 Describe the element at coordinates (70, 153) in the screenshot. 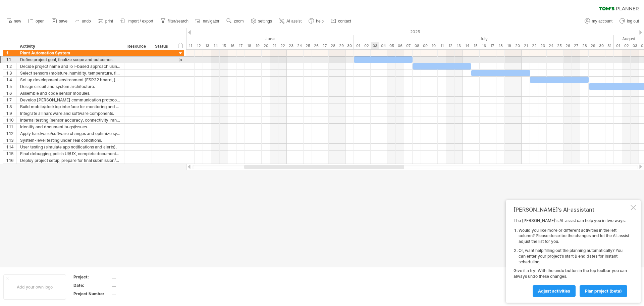

I see `div: Final debugging, polish UI/UX, complete documentation.` at that location.